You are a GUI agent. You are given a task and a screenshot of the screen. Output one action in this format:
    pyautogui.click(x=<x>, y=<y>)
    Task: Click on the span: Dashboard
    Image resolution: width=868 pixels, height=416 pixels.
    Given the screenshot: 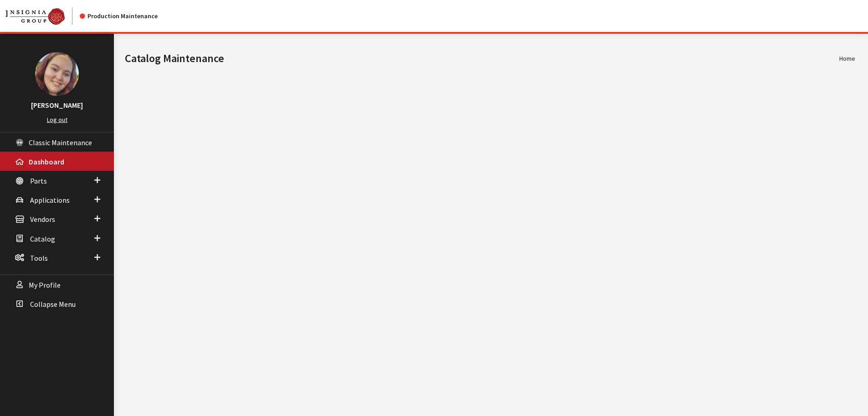 What is the action you would take?
    pyautogui.click(x=46, y=161)
    